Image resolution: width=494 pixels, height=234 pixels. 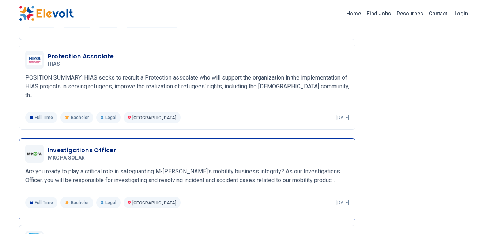 I want to click on a: Login, so click(x=461, y=14).